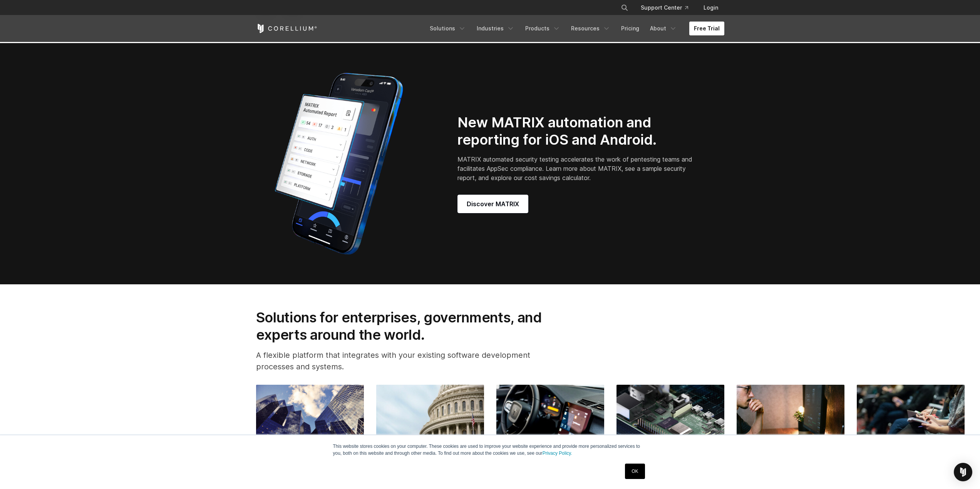 This screenshot has width=980, height=489. Describe the element at coordinates (707, 29) in the screenshot. I see `a: Free Trial` at that location.